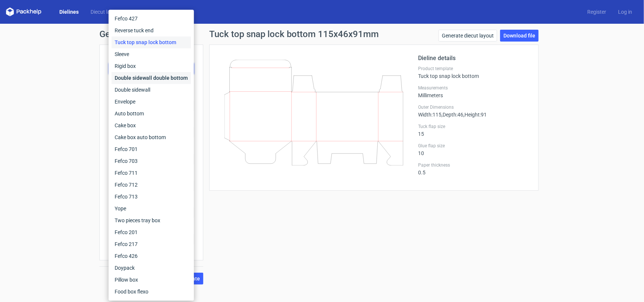 The image size is (644, 302). I want to click on div: Yope, so click(151, 209).